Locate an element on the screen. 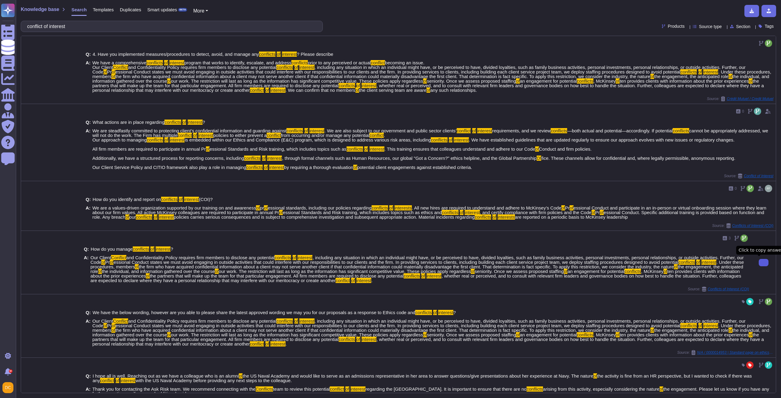 The image size is (781, 398). span: any such relationships. is located at coordinates (453, 90).